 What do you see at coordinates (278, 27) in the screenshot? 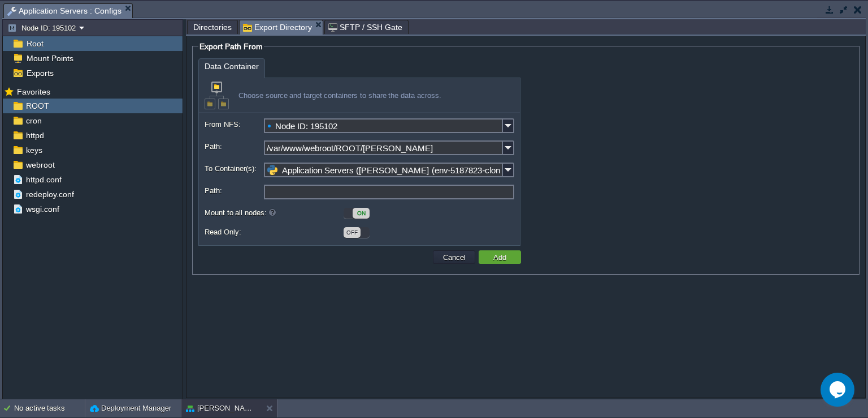
I see `span: Export Directory` at bounding box center [278, 27].